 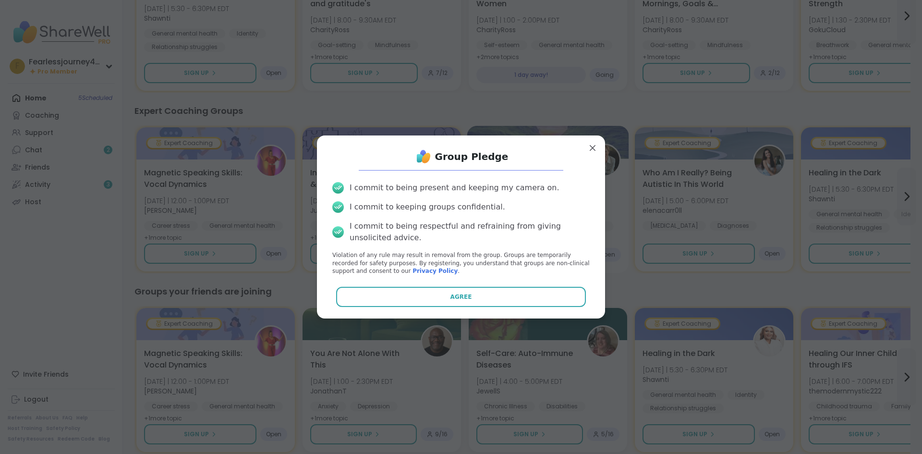 I want to click on span: Agree, so click(x=461, y=297).